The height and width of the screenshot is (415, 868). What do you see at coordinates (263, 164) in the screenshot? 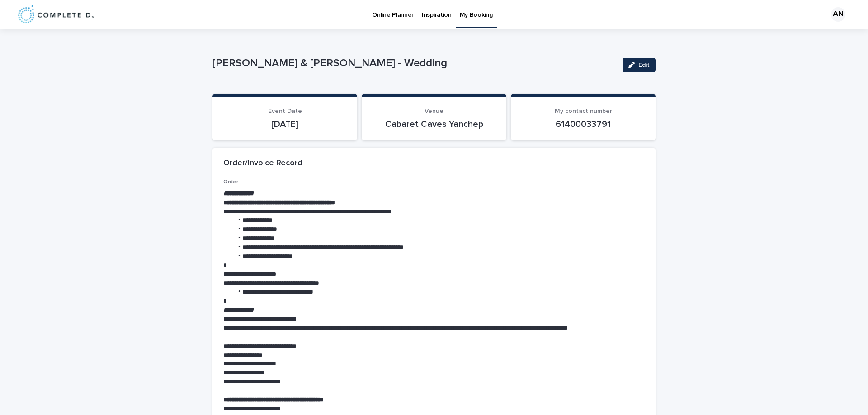
I see `h2: Order/Invoice Record` at bounding box center [263, 164].